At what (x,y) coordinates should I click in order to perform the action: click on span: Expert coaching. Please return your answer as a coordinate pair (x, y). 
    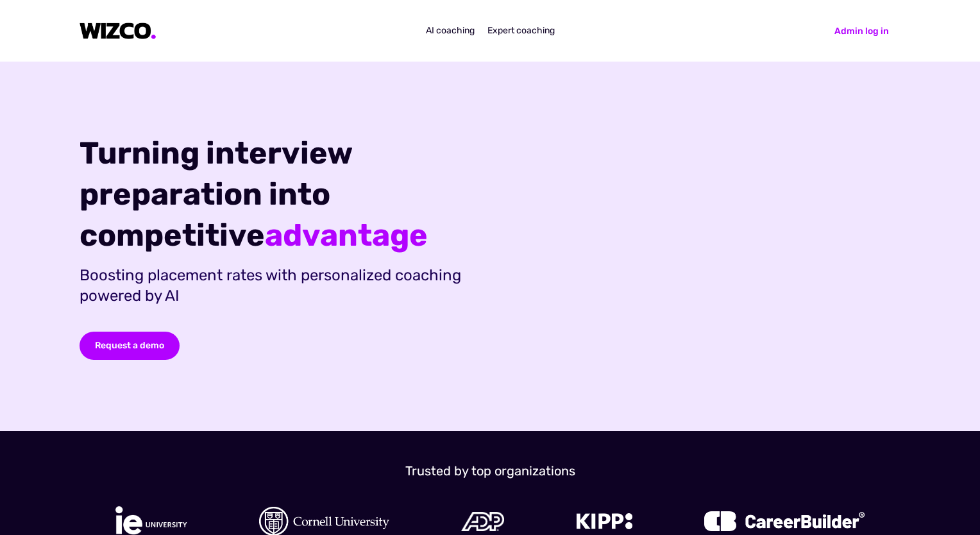
    Looking at the image, I should click on (520, 30).